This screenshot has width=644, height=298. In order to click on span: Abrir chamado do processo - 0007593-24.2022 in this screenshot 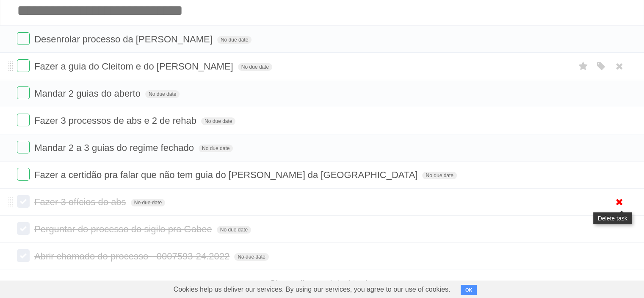, I will do `click(133, 256)`.